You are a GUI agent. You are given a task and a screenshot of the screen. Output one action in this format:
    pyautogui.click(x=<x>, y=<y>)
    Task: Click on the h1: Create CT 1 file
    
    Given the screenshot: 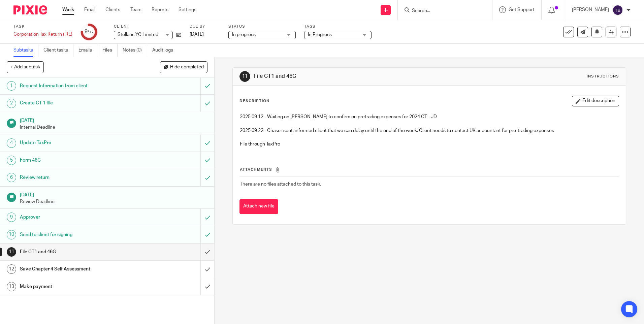 What is the action you would take?
    pyautogui.click(x=78, y=103)
    